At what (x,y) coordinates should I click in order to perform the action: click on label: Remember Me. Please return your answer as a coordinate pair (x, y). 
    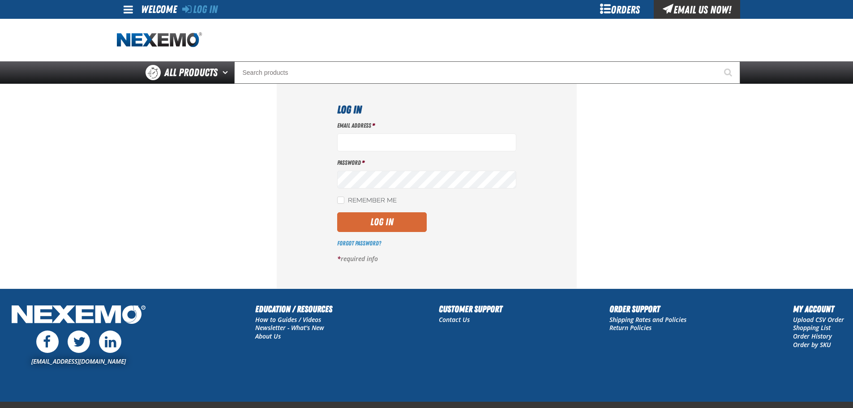
    Looking at the image, I should click on (367, 201).